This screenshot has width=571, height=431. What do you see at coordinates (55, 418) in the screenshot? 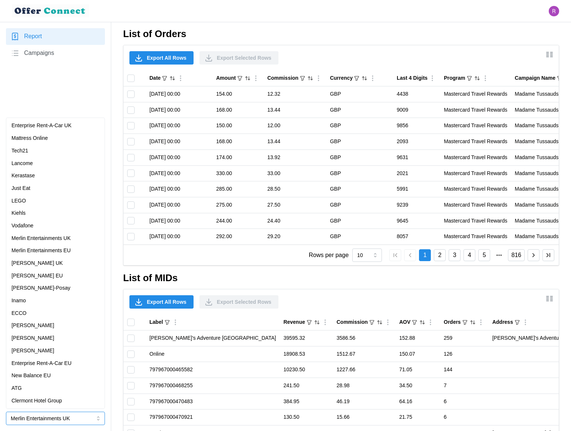
I see `button: Merlin Entertainments UK` at bounding box center [55, 418].